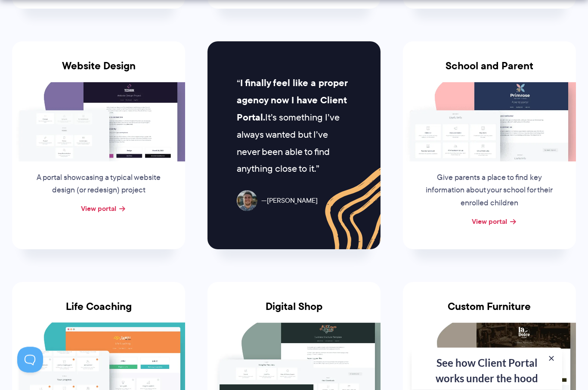  Describe the element at coordinates (294, 312) in the screenshot. I see `h3: Digital Shop` at that location.